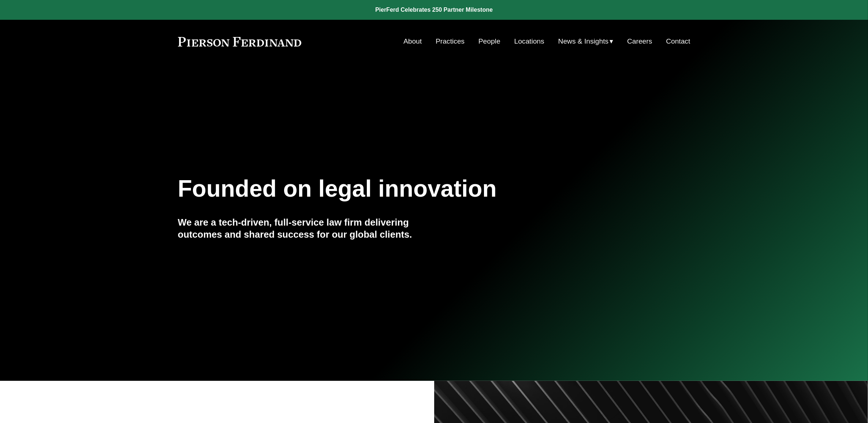  Describe the element at coordinates (489, 42) in the screenshot. I see `a: People` at that location.